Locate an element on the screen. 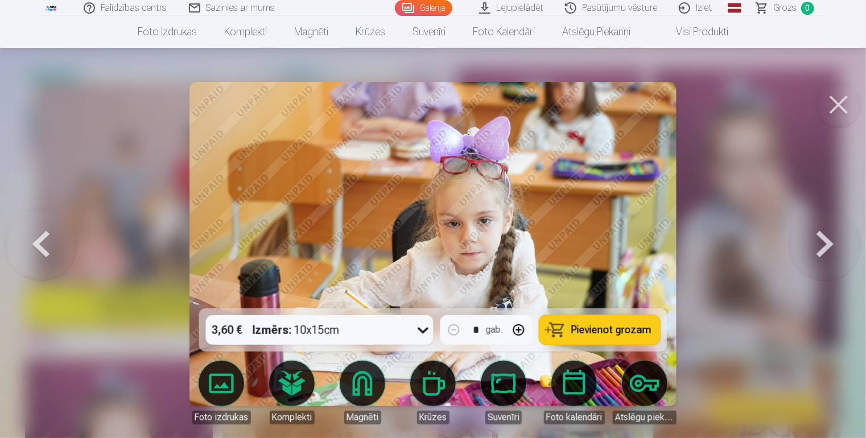 This screenshot has width=866, height=438. div: 3,60 € is located at coordinates (227, 330).